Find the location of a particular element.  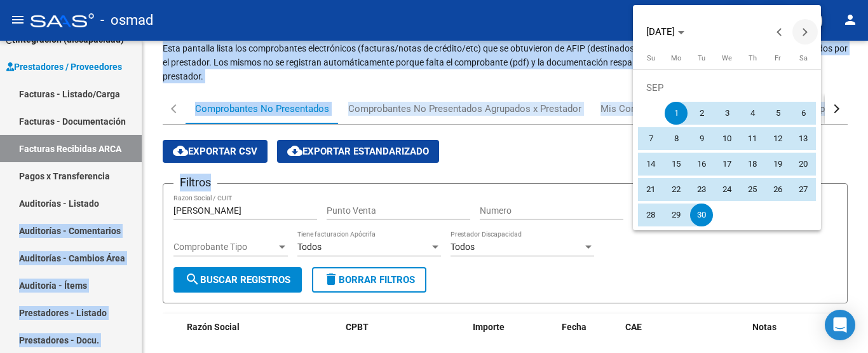

button: September 29, 2025 is located at coordinates (676, 215).